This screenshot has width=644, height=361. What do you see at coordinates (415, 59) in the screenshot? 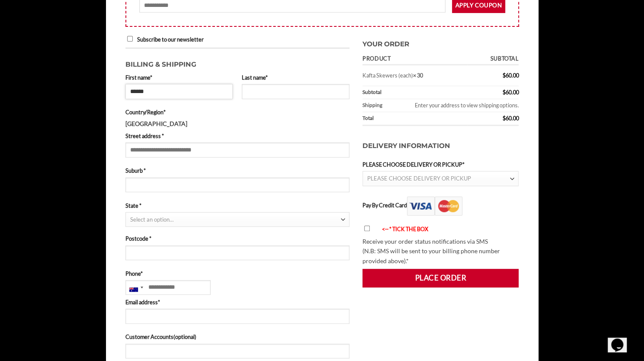
I see `th: Product` at bounding box center [415, 59].